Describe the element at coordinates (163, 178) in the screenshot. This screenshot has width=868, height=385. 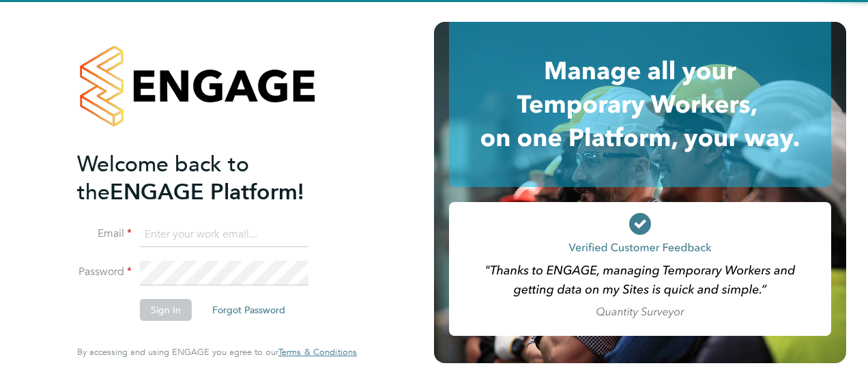
I see `span: Welcome back to the` at that location.